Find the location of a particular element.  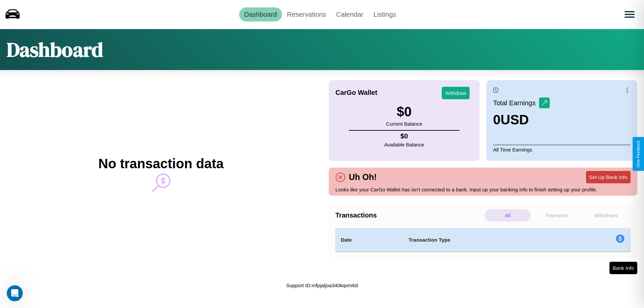

h4: Transactions is located at coordinates (409, 215).